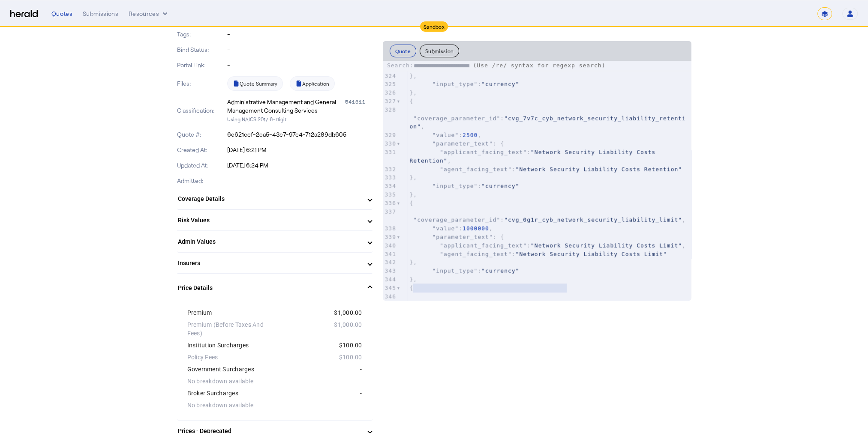  I want to click on div: Broker Surcharges, so click(231, 394).